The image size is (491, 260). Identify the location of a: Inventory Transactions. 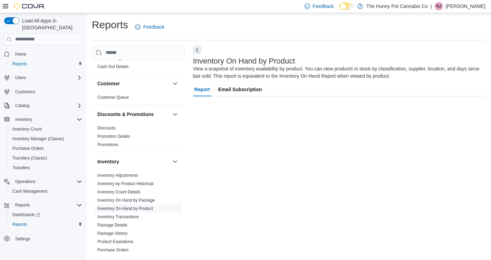
(118, 217).